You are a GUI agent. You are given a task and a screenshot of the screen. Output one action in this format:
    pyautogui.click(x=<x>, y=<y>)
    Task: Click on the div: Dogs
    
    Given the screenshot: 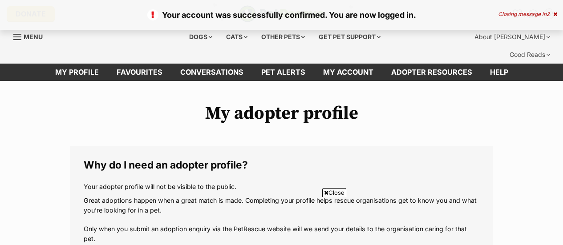 What is the action you would take?
    pyautogui.click(x=201, y=37)
    